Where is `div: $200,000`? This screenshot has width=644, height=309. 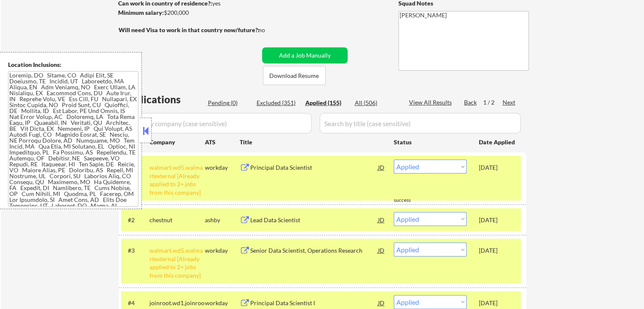
div: $200,000 is located at coordinates (188, 12).